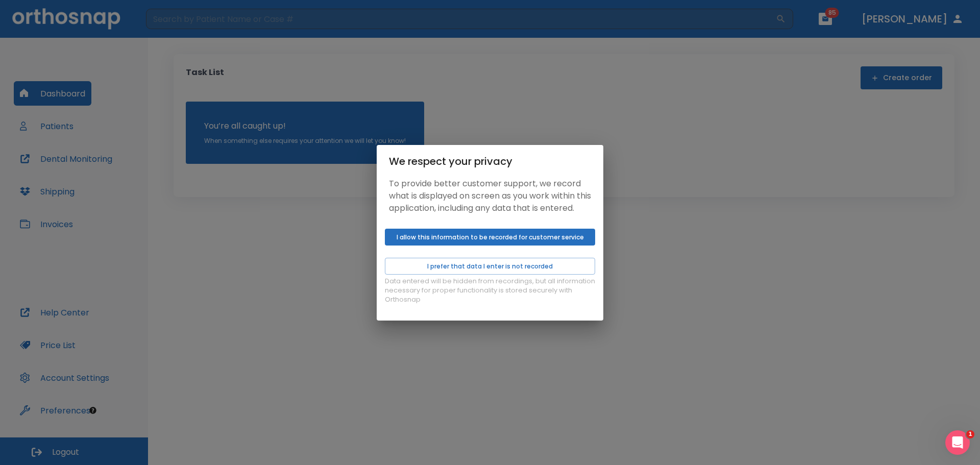 This screenshot has width=980, height=465. What do you see at coordinates (490, 237) in the screenshot?
I see `button: I allow this information to be recorded for customer service` at bounding box center [490, 237].